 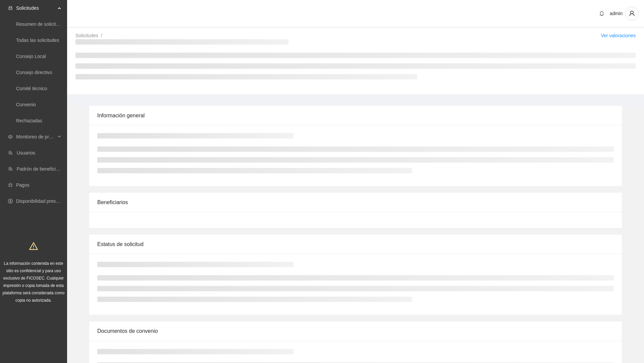 What do you see at coordinates (632, 13) in the screenshot?
I see `span: user` at bounding box center [632, 13].